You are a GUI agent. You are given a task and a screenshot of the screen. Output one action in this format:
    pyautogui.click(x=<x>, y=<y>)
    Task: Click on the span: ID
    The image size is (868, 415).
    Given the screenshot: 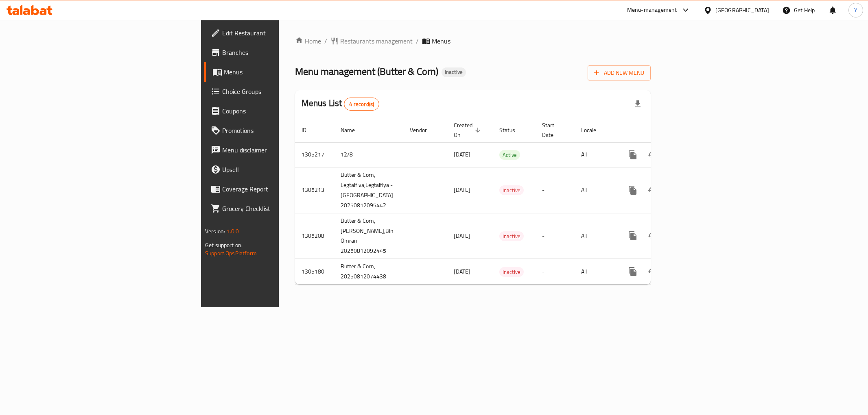 What is the action you would take?
    pyautogui.click(x=309, y=130)
    